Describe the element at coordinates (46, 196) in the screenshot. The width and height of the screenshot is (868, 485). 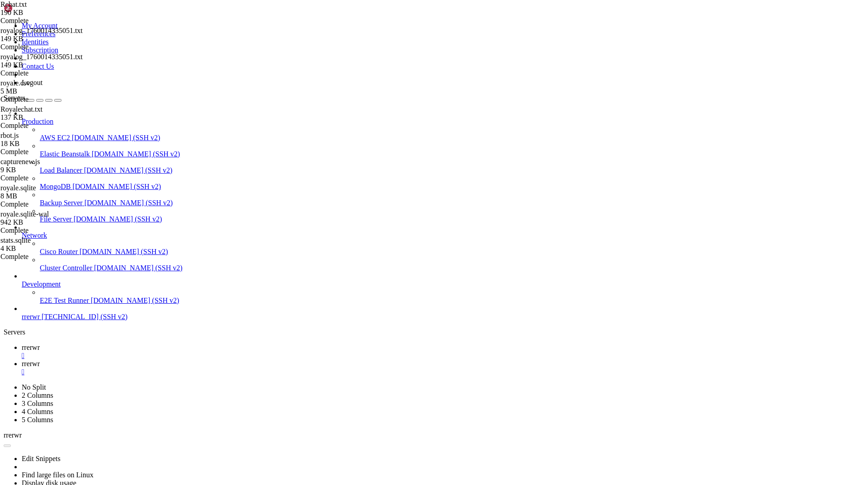
I see `div: 8 MB` at that location.